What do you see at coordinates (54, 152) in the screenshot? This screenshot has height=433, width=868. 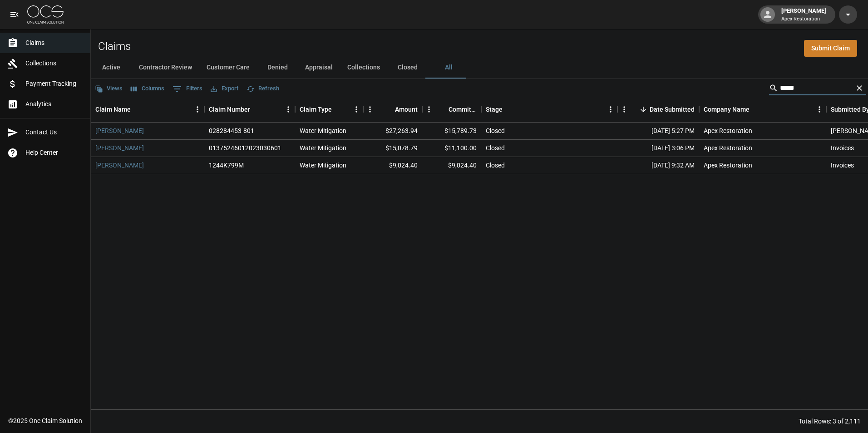 I see `span: Help Center` at bounding box center [54, 152].